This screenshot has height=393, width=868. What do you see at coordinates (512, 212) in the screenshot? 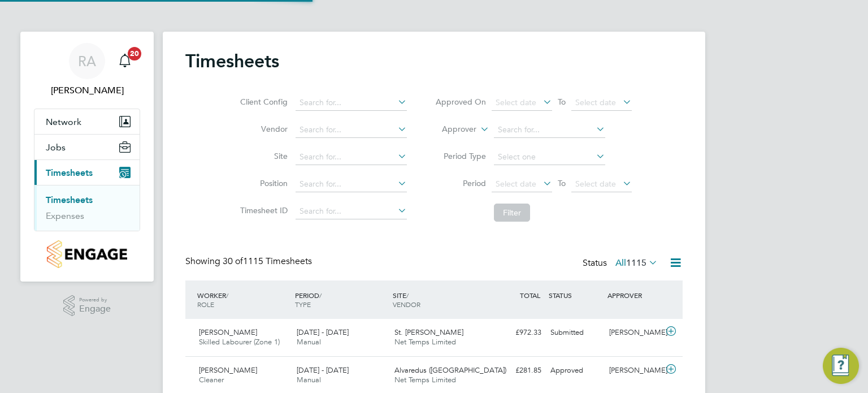
I see `button: Filter` at bounding box center [512, 212].